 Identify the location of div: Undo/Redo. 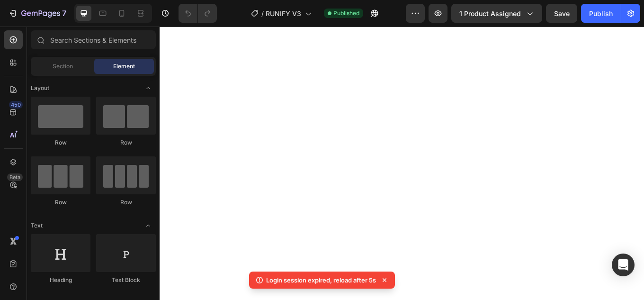
(197, 13).